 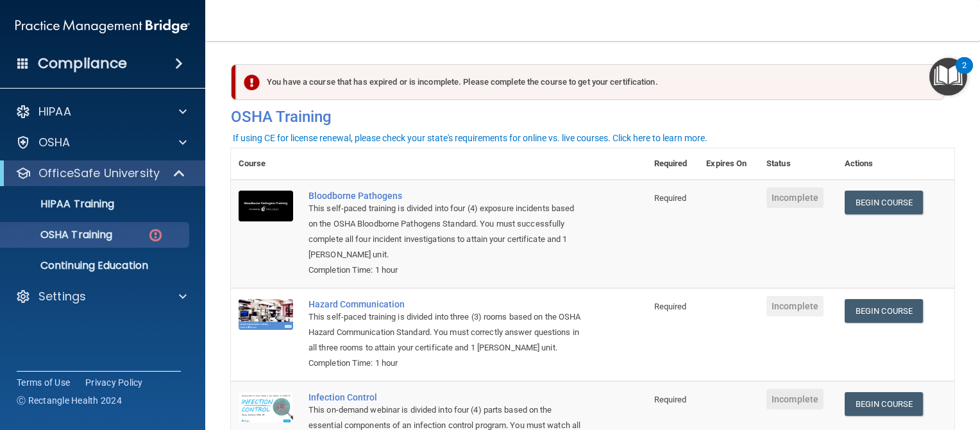 I want to click on div: This self-paced training is divided into four (4) exposure incidents based on the OSHA Bloodborne..., so click(x=445, y=232).